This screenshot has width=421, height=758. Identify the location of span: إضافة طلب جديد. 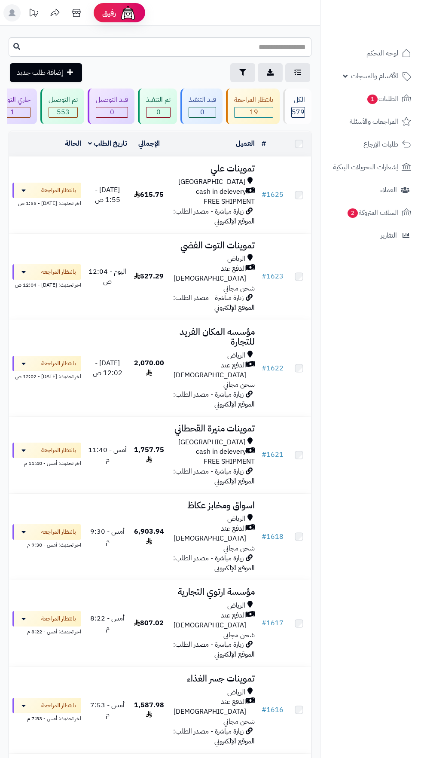
(40, 73).